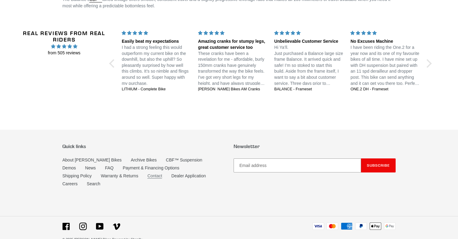  What do you see at coordinates (70, 184) in the screenshot?
I see `a: Careers` at bounding box center [70, 184].